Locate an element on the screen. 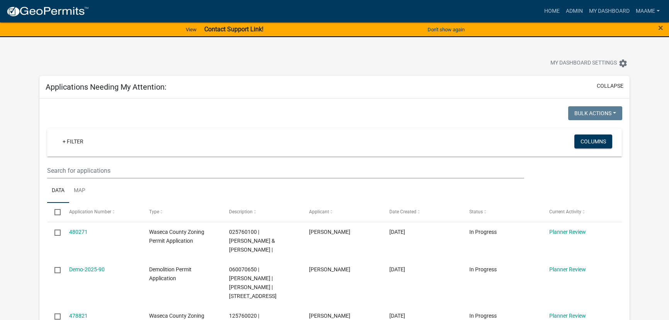 The image size is (669, 320). button: Bulk Actions is located at coordinates (595, 113).